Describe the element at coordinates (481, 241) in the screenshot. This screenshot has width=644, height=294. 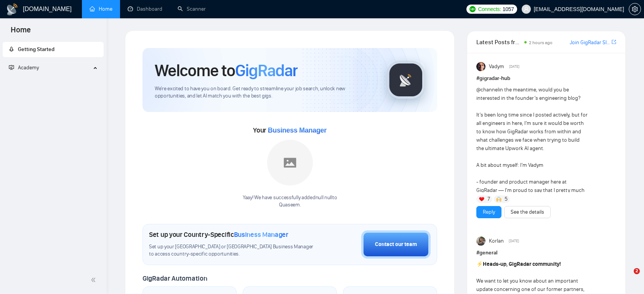
I see `img: Korlan` at that location.